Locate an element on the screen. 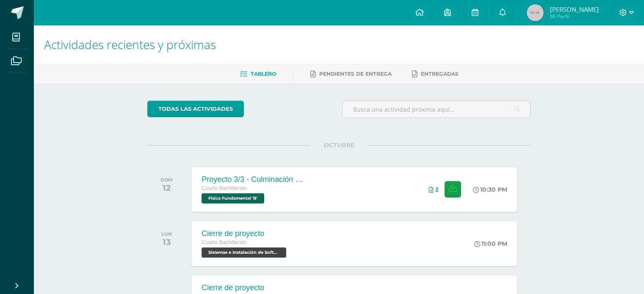  span: Física Fundamental 'B' is located at coordinates (233, 199).